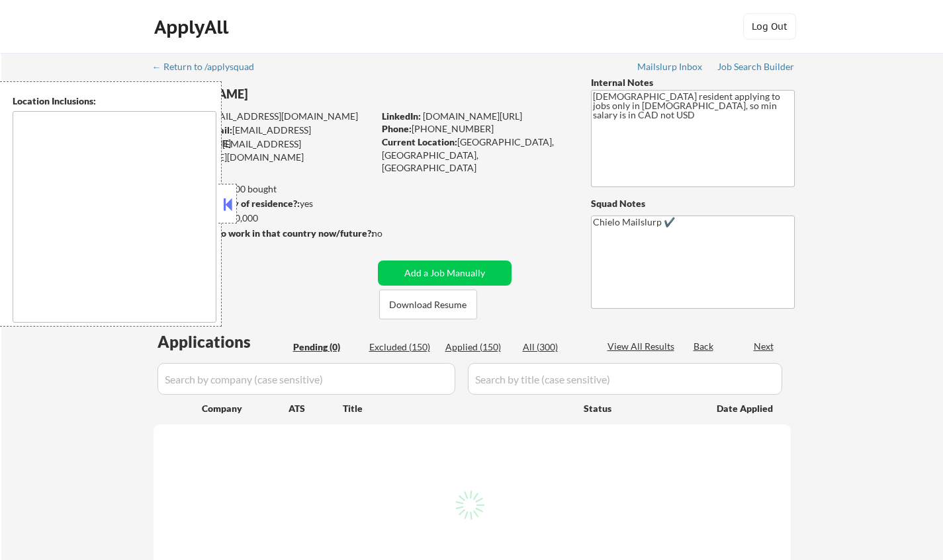 The height and width of the screenshot is (560, 943). What do you see at coordinates (306, 379) in the screenshot?
I see `input: Search by company (case sensitive)` at bounding box center [306, 379].